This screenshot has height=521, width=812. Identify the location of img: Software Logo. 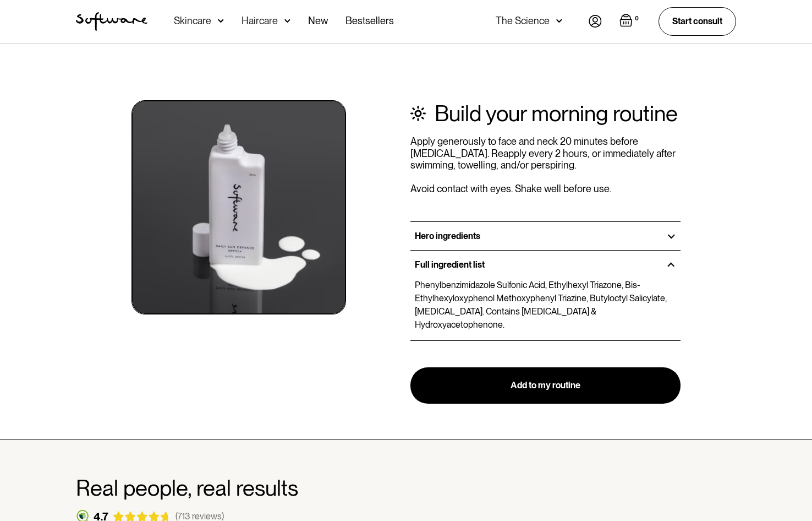
(111, 22).